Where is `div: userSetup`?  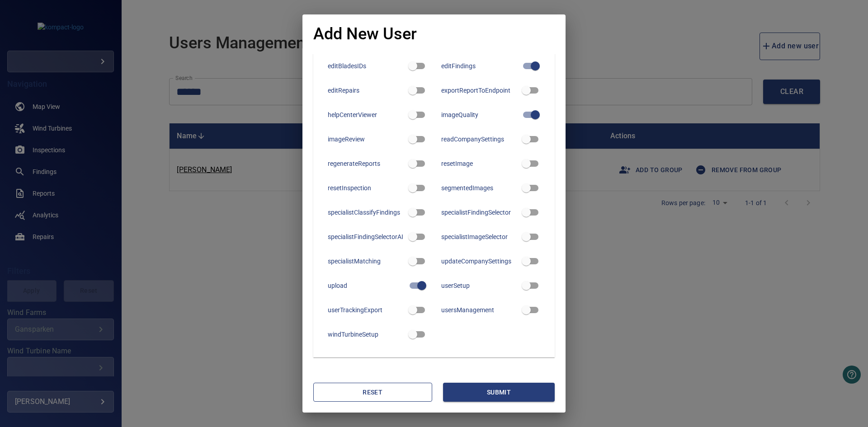
div: userSetup is located at coordinates (479, 285).